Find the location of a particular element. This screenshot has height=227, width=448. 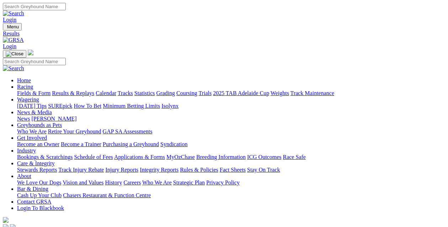

div: About is located at coordinates (231, 183).